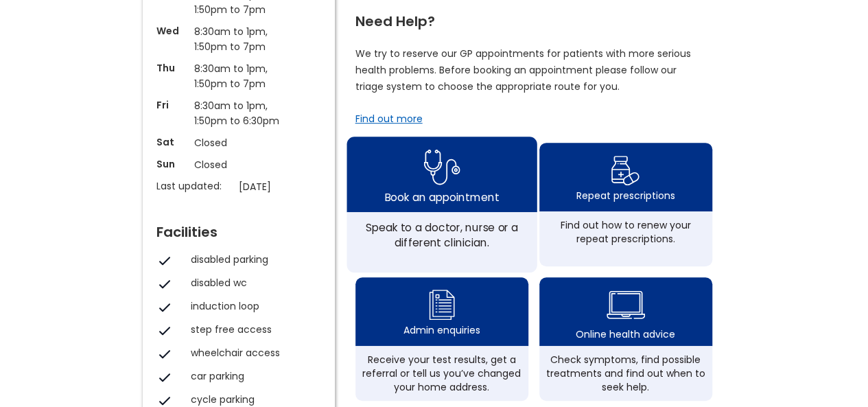 The height and width of the screenshot is (407, 868). Describe the element at coordinates (534, 18) in the screenshot. I see `div: Need Help?` at that location.